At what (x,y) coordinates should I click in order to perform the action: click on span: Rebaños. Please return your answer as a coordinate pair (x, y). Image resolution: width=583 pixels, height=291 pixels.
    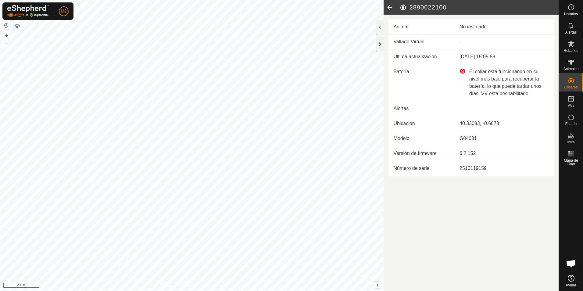
    Looking at the image, I should click on (571, 51).